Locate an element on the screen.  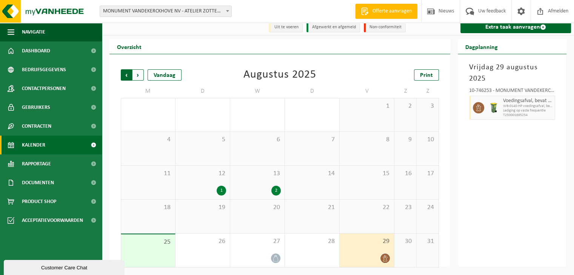
span: 26 is located at coordinates (203, 242).